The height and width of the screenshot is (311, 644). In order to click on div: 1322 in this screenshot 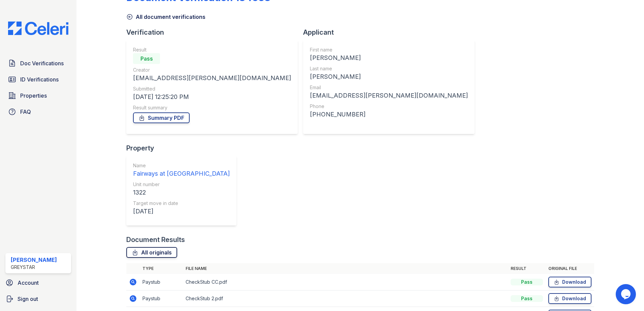, I will do `click(181, 193)`.